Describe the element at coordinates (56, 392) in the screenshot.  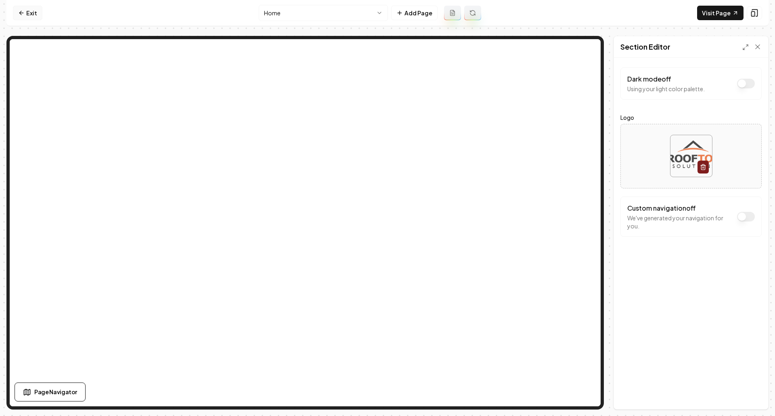
I see `span: Page Navigator` at that location.